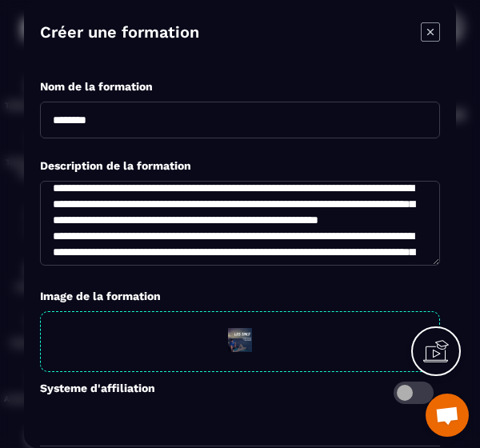  I want to click on label: Image de la formation, so click(100, 296).